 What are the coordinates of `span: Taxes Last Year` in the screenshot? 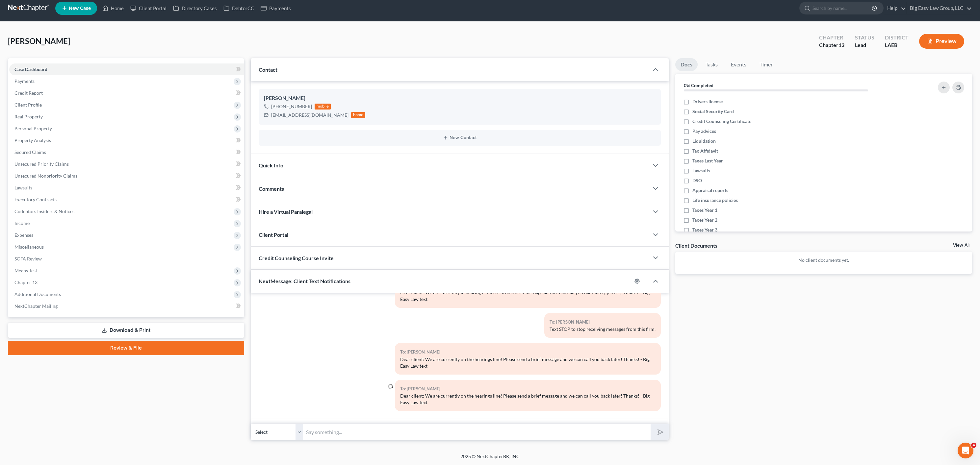 It's located at (707, 160).